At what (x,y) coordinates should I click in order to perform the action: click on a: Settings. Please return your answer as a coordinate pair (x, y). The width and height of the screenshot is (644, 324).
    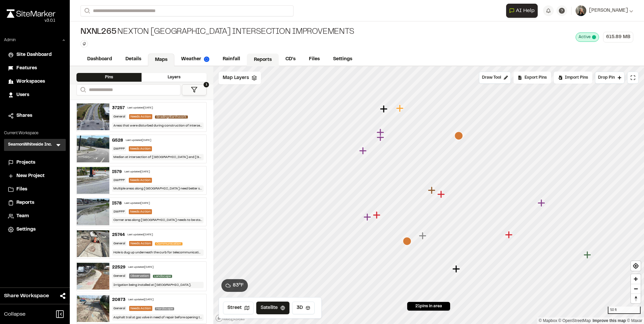
    Looking at the image, I should click on (342, 59).